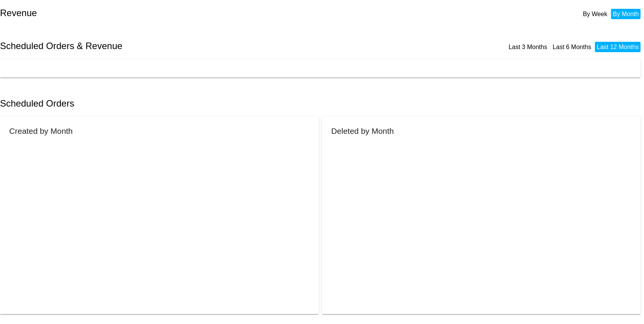 The height and width of the screenshot is (324, 644). I want to click on a: Last 3 Months, so click(528, 47).